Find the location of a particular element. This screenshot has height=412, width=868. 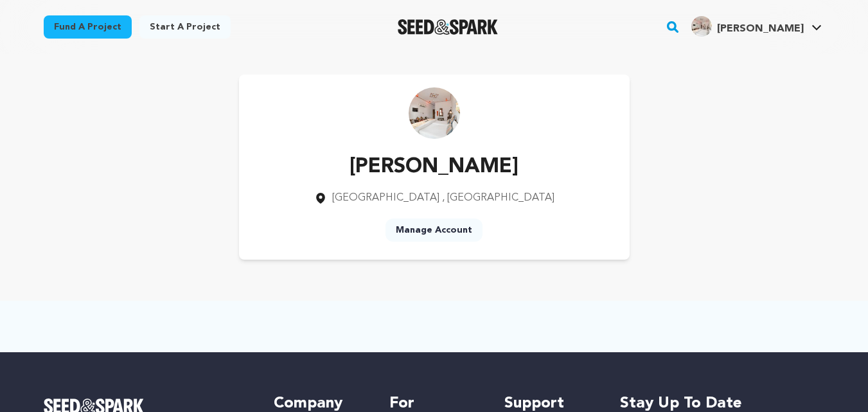

a: Seed&Spark Homepage is located at coordinates (448, 27).